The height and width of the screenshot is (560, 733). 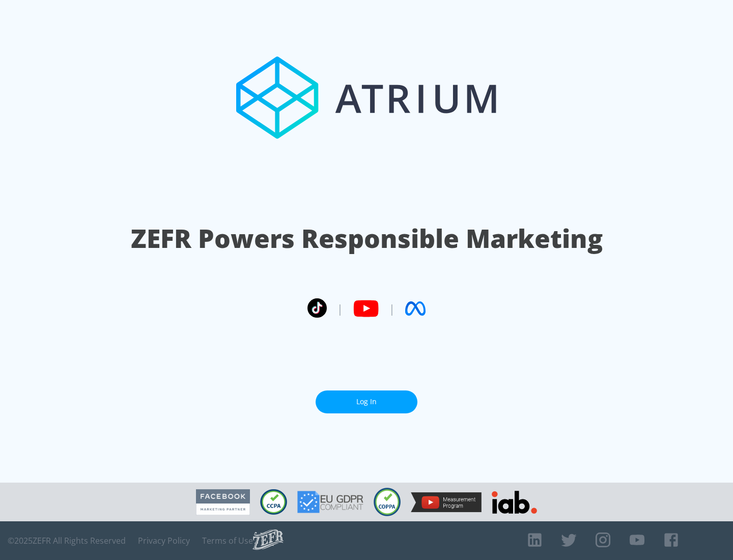 What do you see at coordinates (223, 502) in the screenshot?
I see `img: Facebook Marketing Partner` at bounding box center [223, 502].